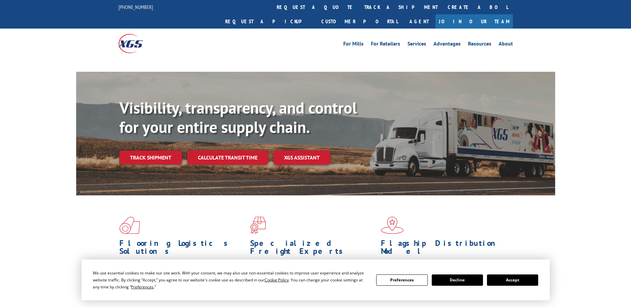 The image size is (631, 307). I want to click on b: Visibility, transparency, and control for your entire supply chain., so click(238, 117).